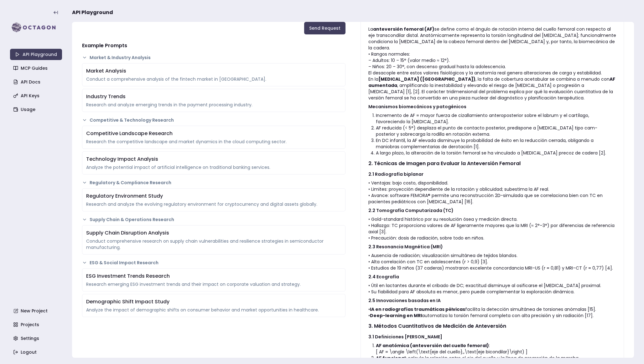 Image resolution: width=644 pixels, height=364 pixels. Describe the element at coordinates (492, 326) in the screenshot. I see `h2: 3. Métodos Cuantitativos de Medición de Anteversión` at that location.